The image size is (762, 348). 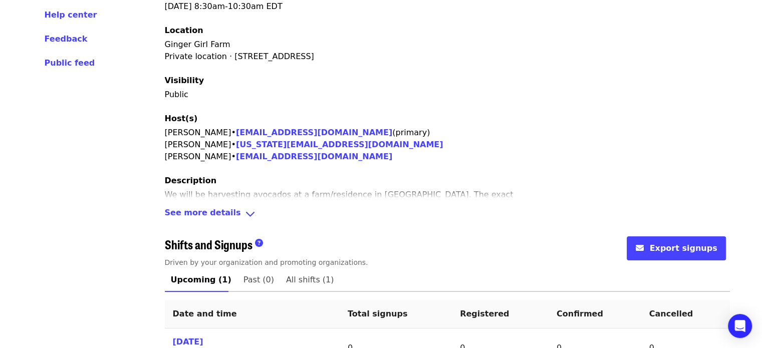 I want to click on span: Total signups, so click(x=378, y=314).